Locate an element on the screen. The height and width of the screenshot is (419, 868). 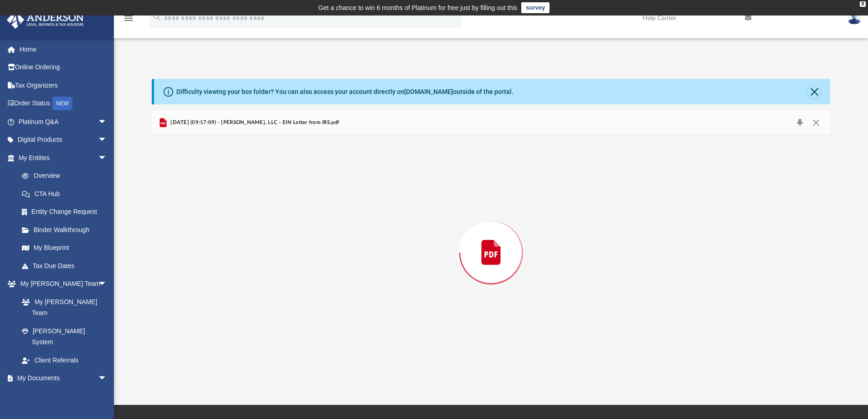
img: User Pic is located at coordinates (854, 17).